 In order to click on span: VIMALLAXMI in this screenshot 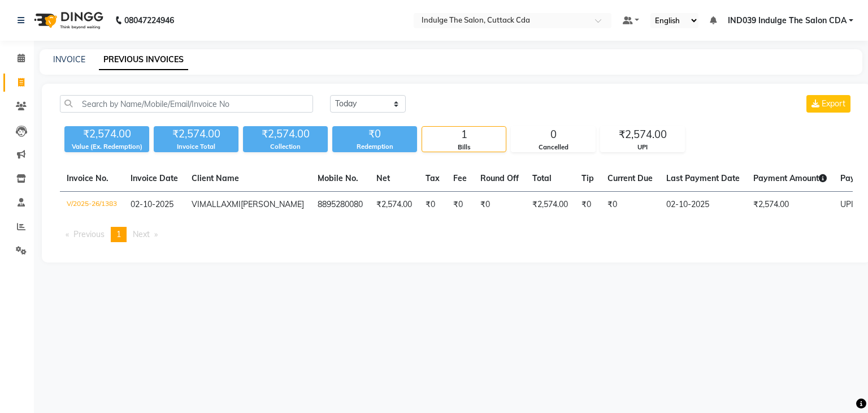, I will do `click(216, 204)`.